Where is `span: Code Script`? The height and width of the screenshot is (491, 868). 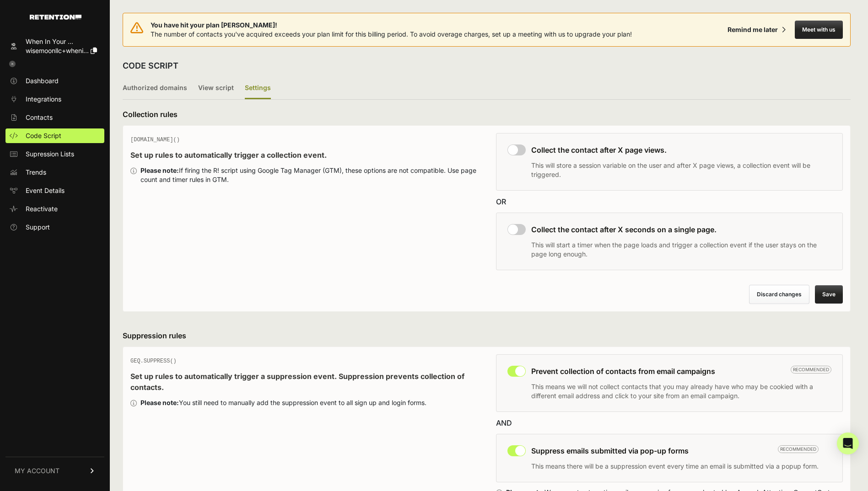 span: Code Script is located at coordinates (44, 136).